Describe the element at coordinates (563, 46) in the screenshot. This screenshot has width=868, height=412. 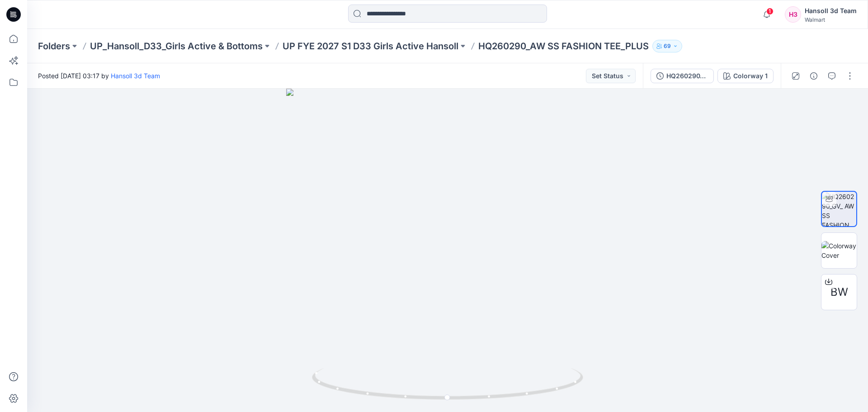
I see `p: HQ260290_AW SS FASHION TEE_PLUS` at that location.